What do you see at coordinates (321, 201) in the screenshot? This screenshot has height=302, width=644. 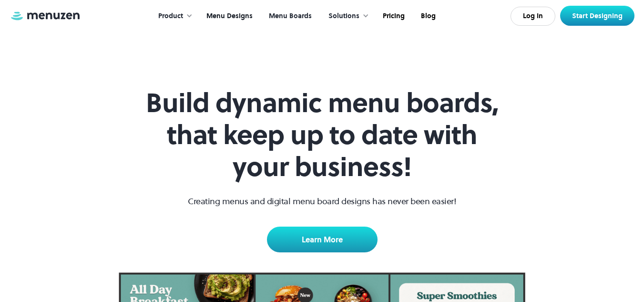 I see `p: Creating menus and digital menu board designs has never been easier!` at bounding box center [321, 201].